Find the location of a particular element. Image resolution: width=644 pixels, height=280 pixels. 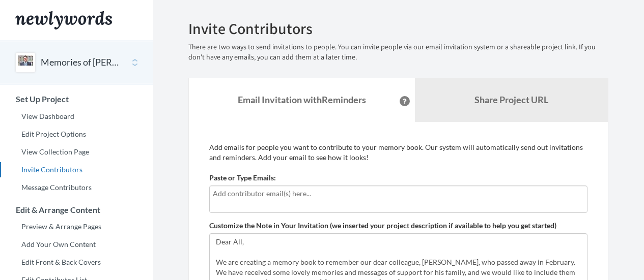

b: Share Project URL is located at coordinates (511, 100).